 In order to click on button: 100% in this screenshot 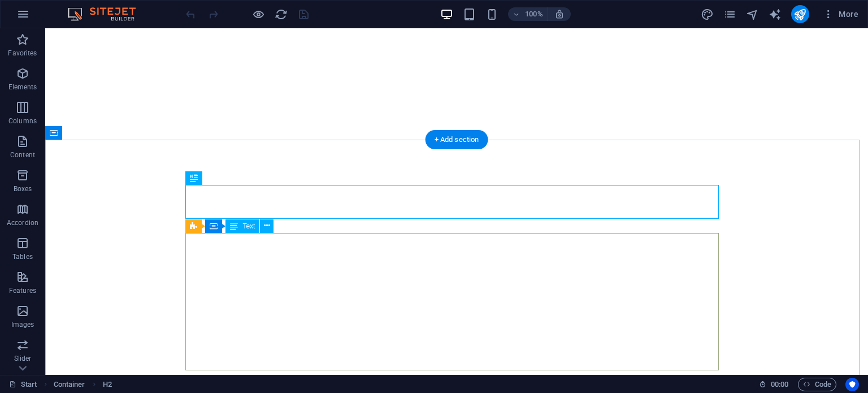, I will do `click(528, 14)`.